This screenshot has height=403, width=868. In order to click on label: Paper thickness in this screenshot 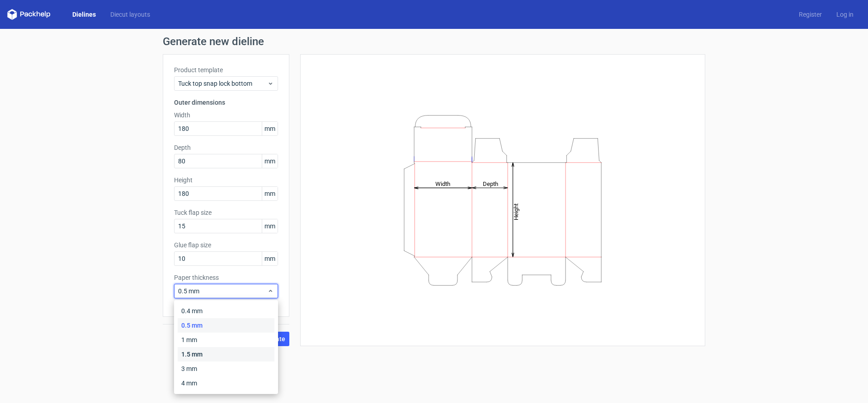, I will do `click(226, 278)`.